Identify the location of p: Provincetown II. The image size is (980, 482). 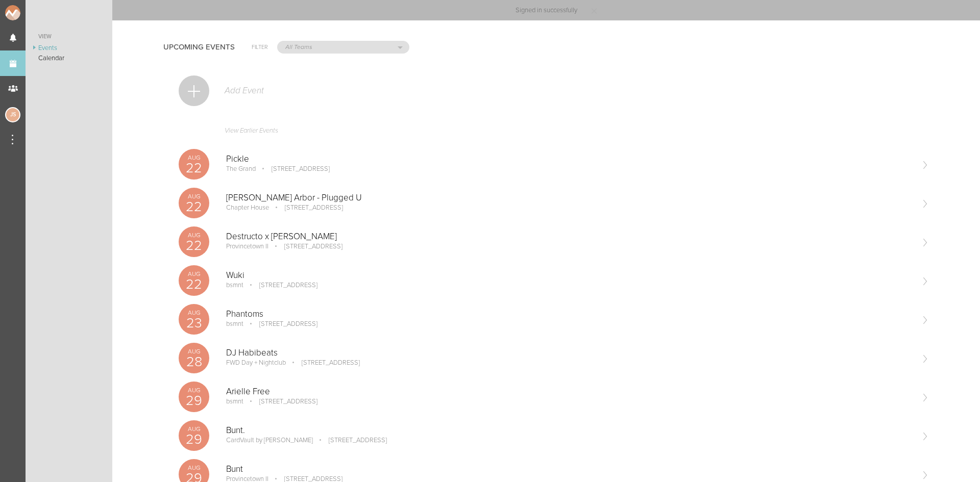
(248, 246).